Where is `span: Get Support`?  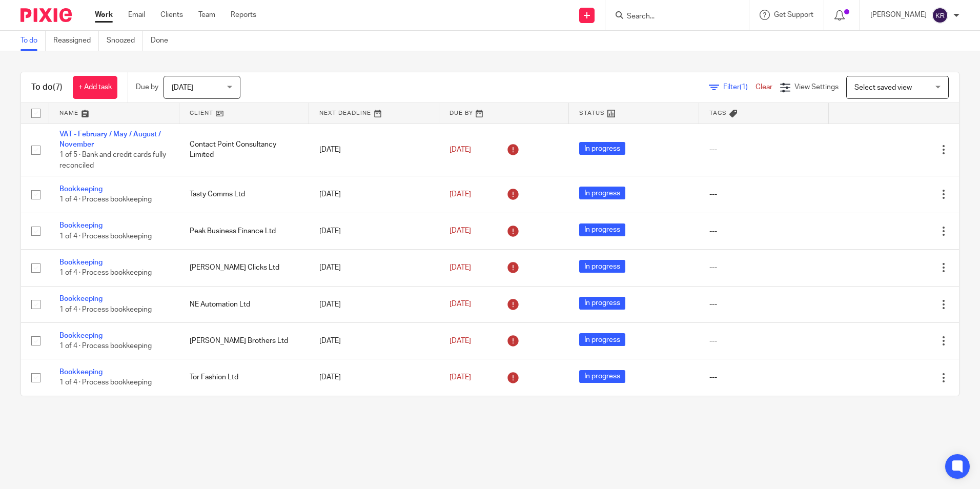 span: Get Support is located at coordinates (793, 15).